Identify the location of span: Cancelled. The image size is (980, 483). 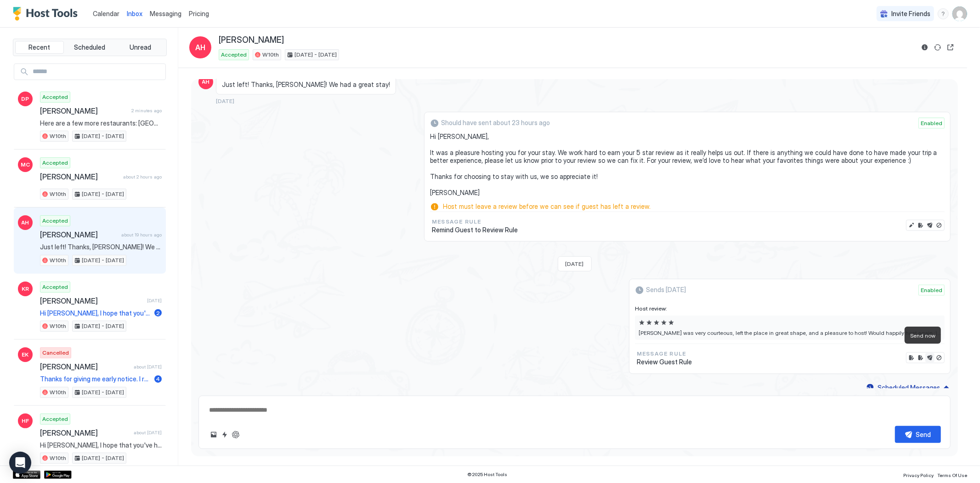
(56, 353).